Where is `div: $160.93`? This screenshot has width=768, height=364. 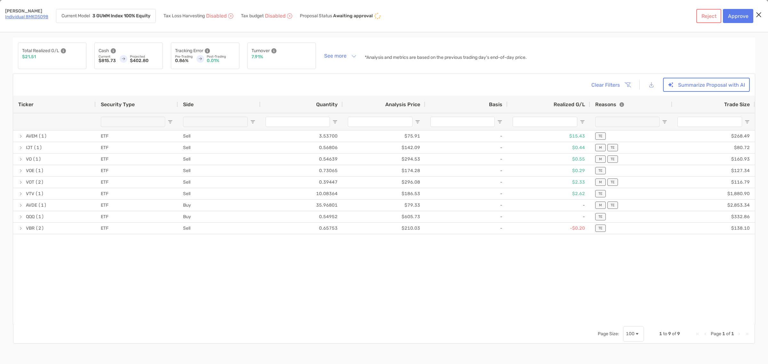 div: $160.93 is located at coordinates (713, 159).